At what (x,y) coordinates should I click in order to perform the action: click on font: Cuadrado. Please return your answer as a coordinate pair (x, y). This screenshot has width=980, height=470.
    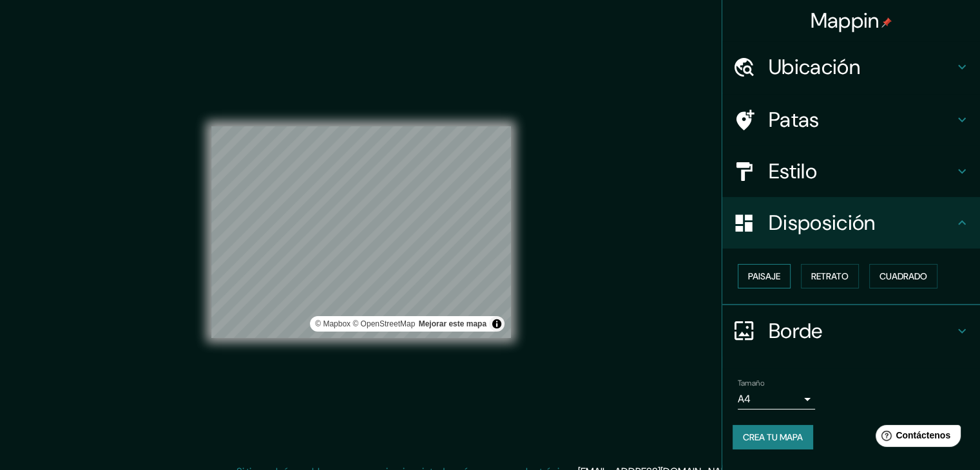
    Looking at the image, I should click on (904, 276).